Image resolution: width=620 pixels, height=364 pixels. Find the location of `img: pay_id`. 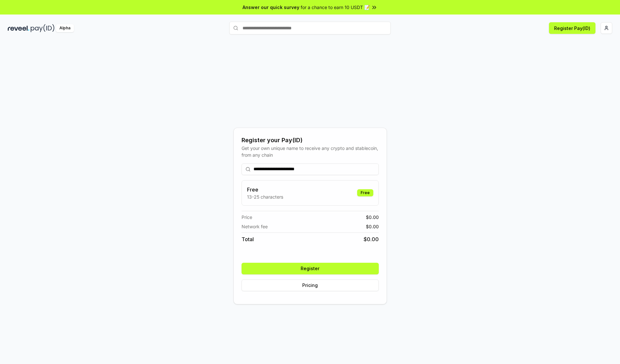

img: pay_id is located at coordinates (43, 28).